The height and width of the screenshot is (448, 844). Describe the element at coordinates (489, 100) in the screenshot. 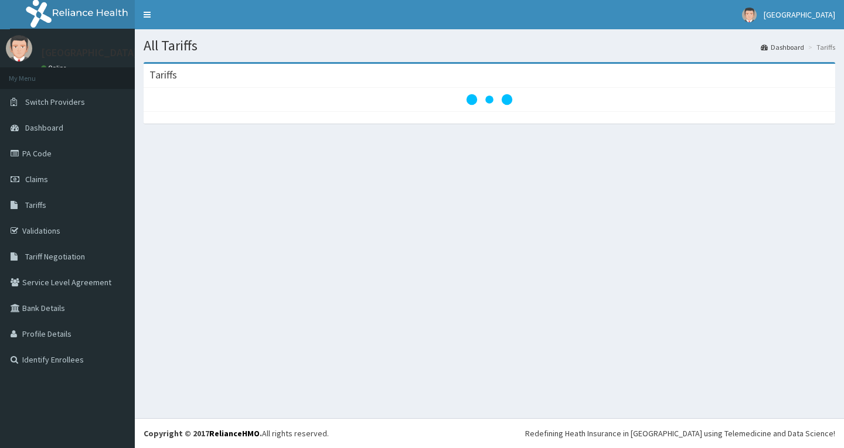

I see `svg: audio-loading` at that location.